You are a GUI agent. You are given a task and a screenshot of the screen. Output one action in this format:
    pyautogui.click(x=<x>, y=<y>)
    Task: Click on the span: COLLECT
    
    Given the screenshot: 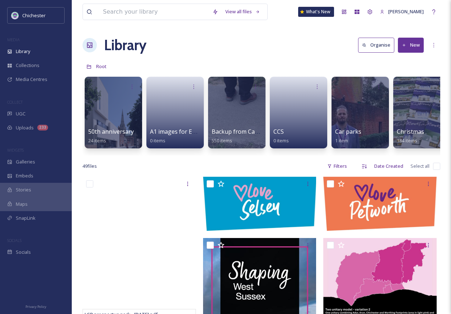 What is the action you would take?
    pyautogui.click(x=15, y=102)
    